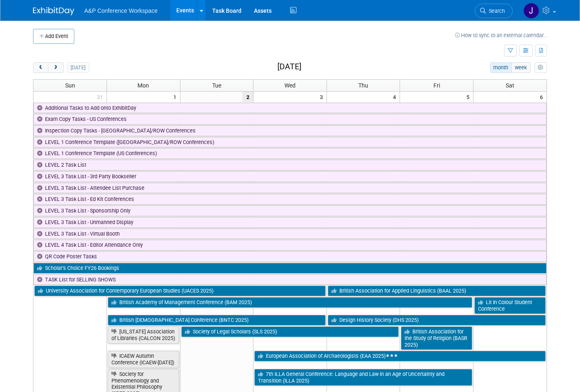  What do you see at coordinates (54, 11) in the screenshot?
I see `img: ExhibitDay` at bounding box center [54, 11].